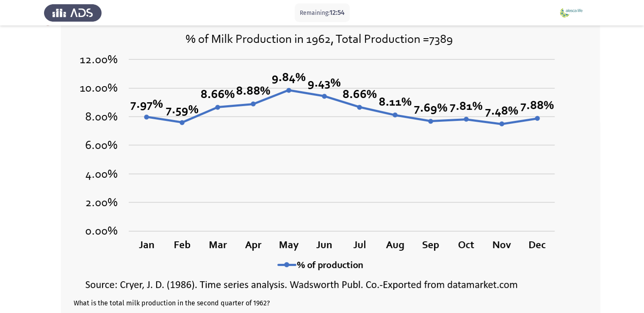 Image resolution: width=644 pixels, height=313 pixels. What do you see at coordinates (338, 12) in the screenshot?
I see `span: 12:54` at bounding box center [338, 12].